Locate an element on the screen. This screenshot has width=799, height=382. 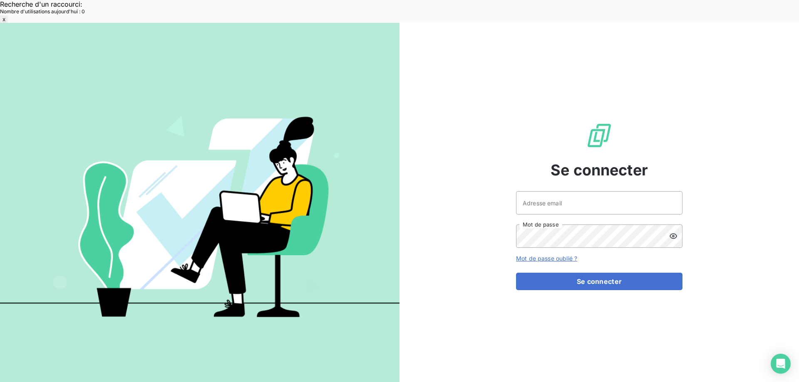
input: placeholder is located at coordinates (599, 203).